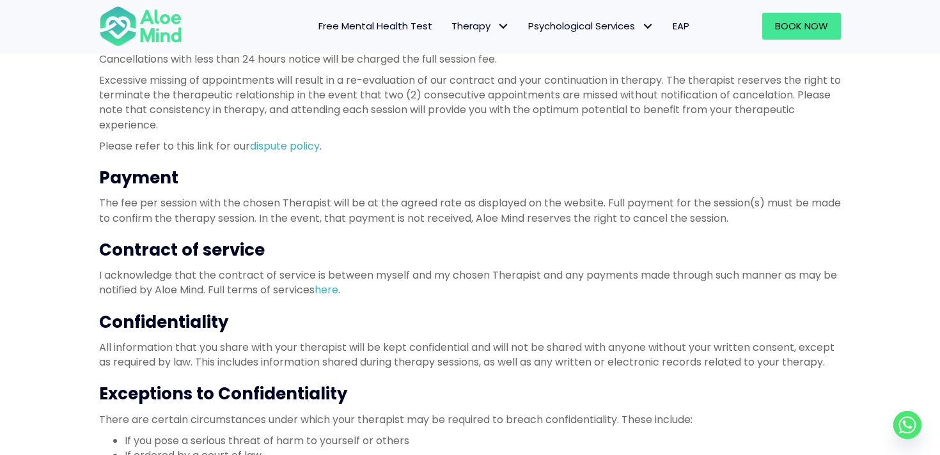 The image size is (940, 455). I want to click on a: Free Mental Health Test, so click(375, 26).